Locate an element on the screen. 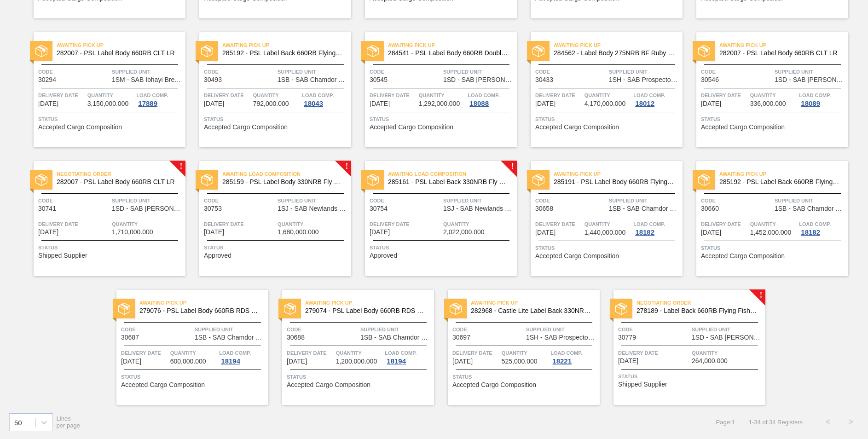 The image size is (868, 439). span: Lines per page is located at coordinates (68, 422).